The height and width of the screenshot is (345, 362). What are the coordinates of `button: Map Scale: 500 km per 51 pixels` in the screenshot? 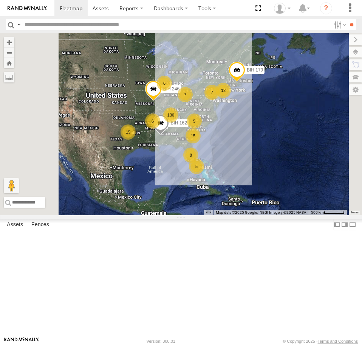 It's located at (328, 212).